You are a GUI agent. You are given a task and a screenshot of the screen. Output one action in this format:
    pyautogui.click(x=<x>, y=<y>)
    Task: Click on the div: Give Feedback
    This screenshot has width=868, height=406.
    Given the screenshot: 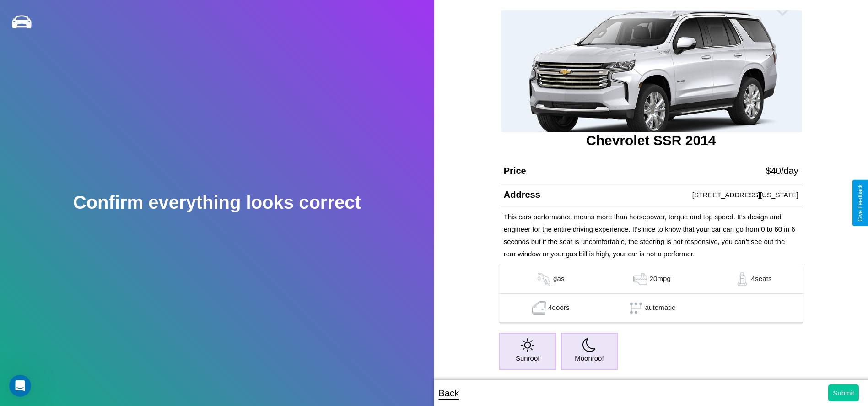 What is the action you would take?
    pyautogui.click(x=860, y=202)
    